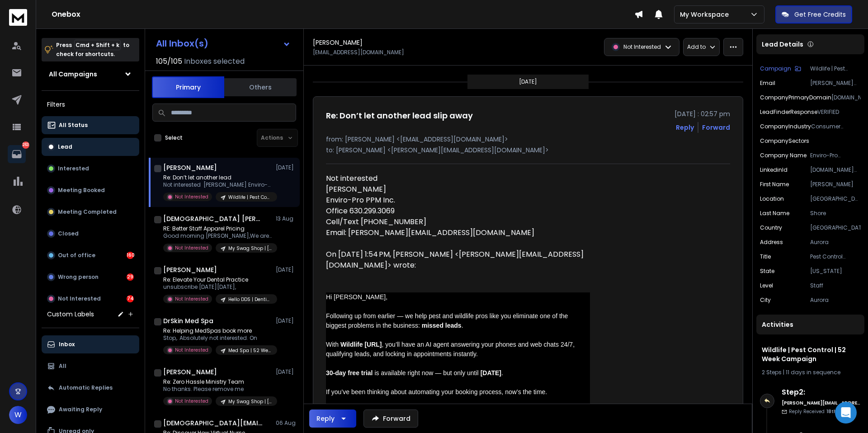 This screenshot has height=433, width=868. Describe the element at coordinates (836, 213) in the screenshot. I see `p: Shore` at that location.